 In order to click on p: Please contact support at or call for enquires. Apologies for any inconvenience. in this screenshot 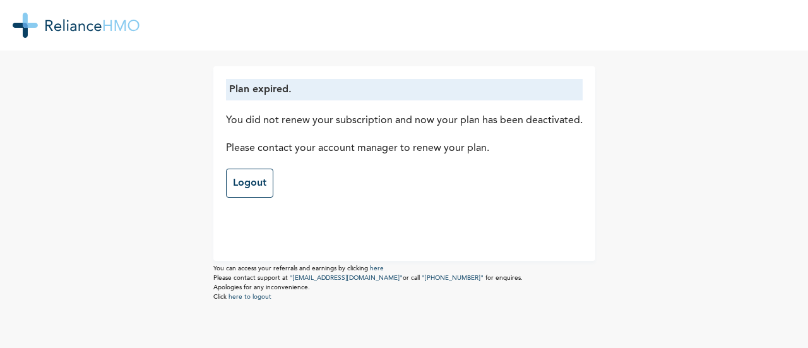, I will do `click(404, 283)`.